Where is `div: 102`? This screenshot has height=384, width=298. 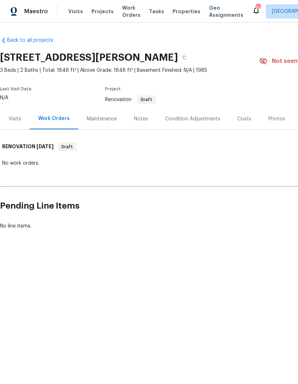 div: 102 is located at coordinates (258, 8).